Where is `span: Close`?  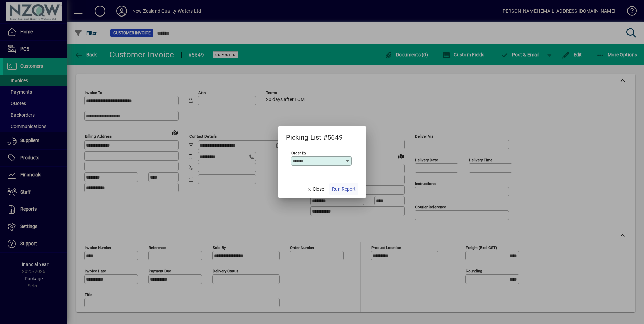
span: Close is located at coordinates (315, 189).